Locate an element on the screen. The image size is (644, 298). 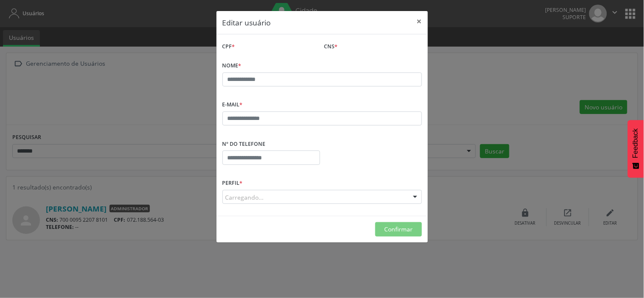
label: CPF is located at coordinates (229, 46).